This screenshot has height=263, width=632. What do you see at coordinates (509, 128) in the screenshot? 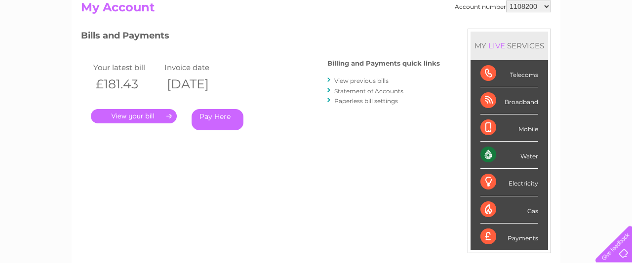
I see `div: Mobile` at bounding box center [509, 128].